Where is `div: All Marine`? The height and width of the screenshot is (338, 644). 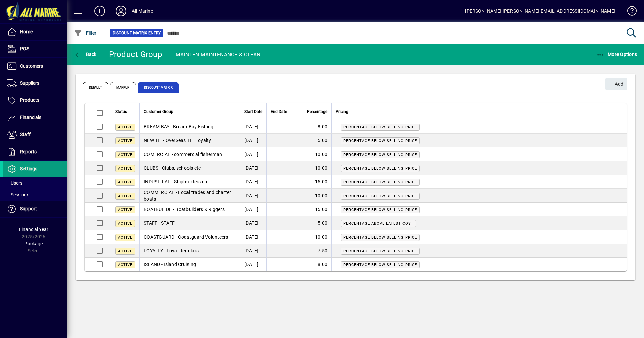 div: All Marine is located at coordinates (142, 11).